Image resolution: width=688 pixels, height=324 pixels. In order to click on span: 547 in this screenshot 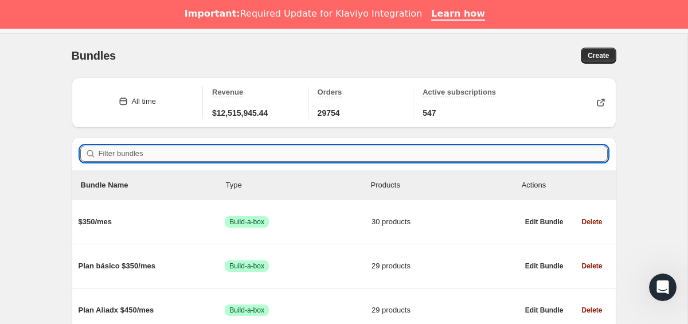, I will do `click(429, 113)`.